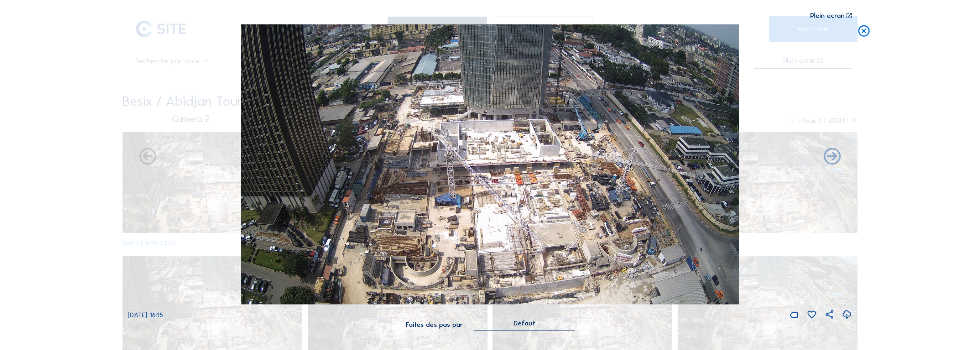 The width and height of the screenshot is (980, 350). What do you see at coordinates (832, 157) in the screenshot?
I see `i: Back` at bounding box center [832, 157].